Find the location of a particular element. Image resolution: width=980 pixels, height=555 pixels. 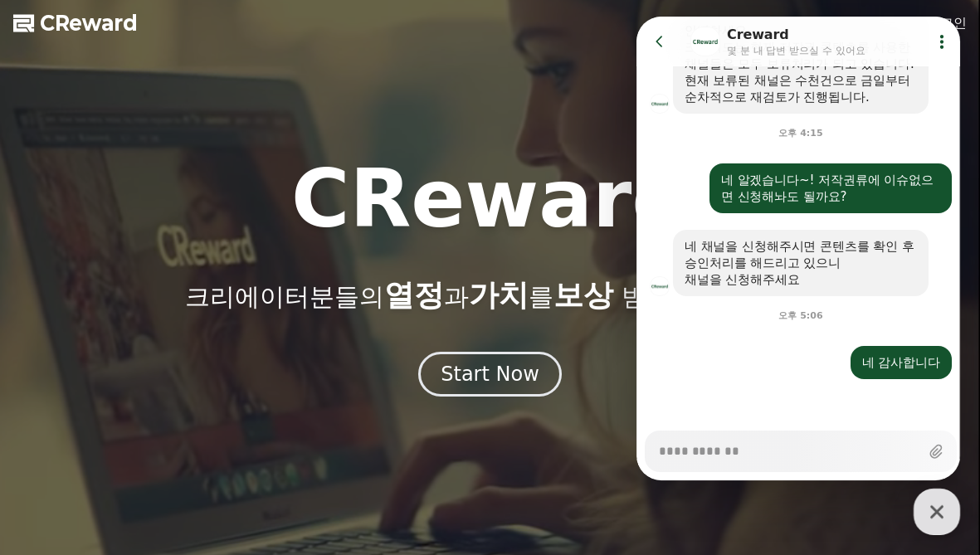

div: 네 채널을 신청해주시면 콘텐츠를 확인 후 승인처리를 해드리고 있으니 is located at coordinates (164, 238).